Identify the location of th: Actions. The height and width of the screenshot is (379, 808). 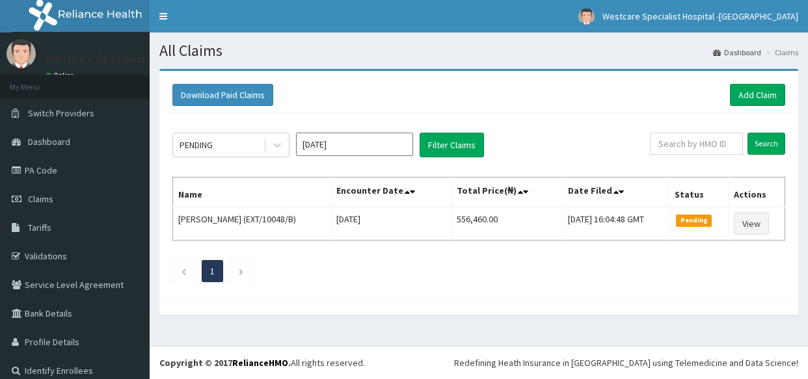
(756, 193).